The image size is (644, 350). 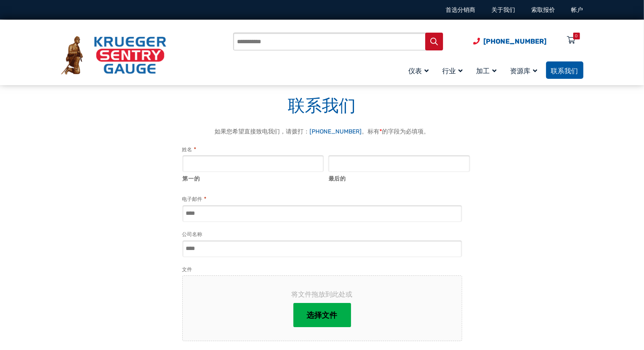 I want to click on a: 联系我们, so click(x=565, y=70).